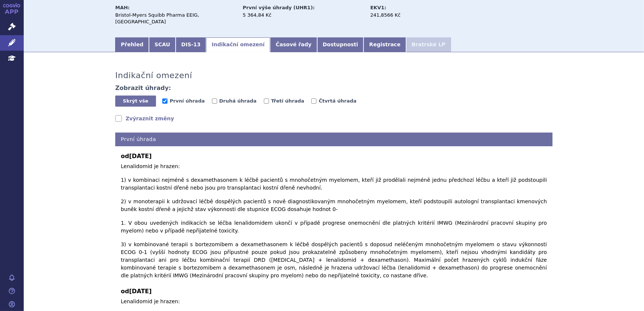 This screenshot has width=644, height=311. What do you see at coordinates (266, 101) in the screenshot?
I see `input: Třetí úhrada` at bounding box center [266, 101].